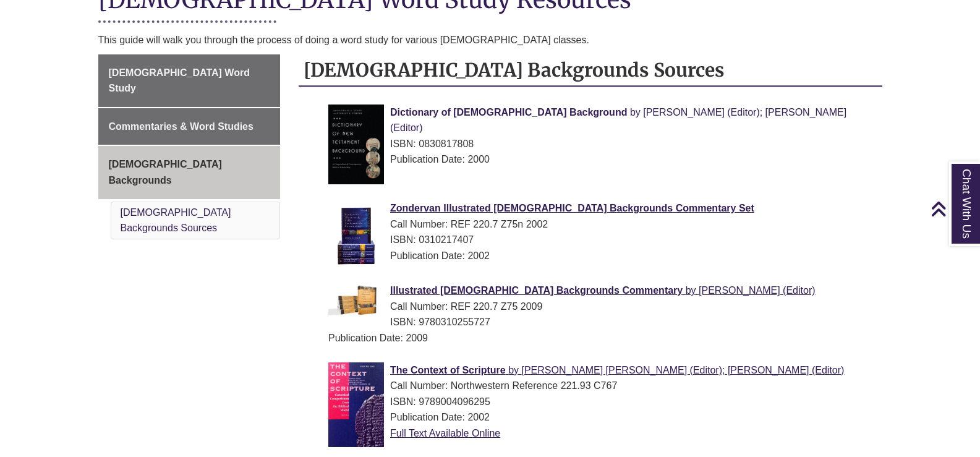  I want to click on div: Publication Date: 2000, so click(601, 160).